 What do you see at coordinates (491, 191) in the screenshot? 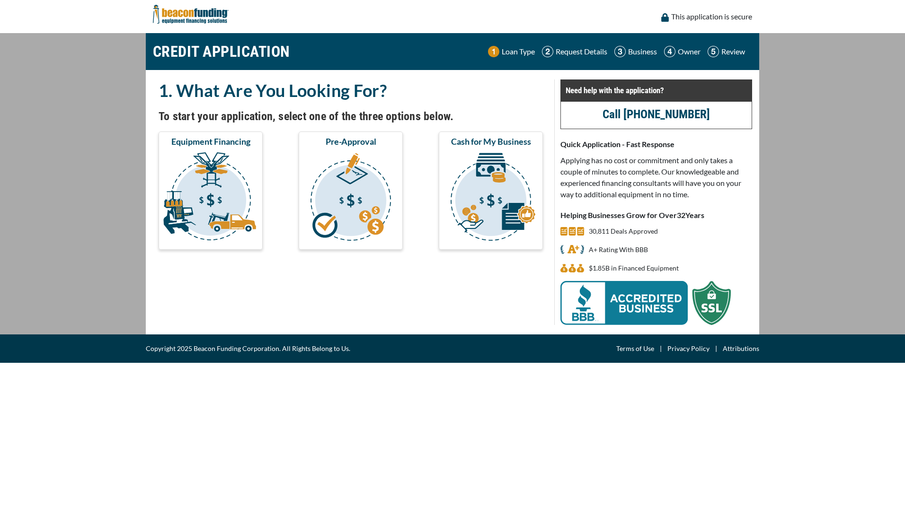
I see `button: Cash for My Business` at bounding box center [491, 191].